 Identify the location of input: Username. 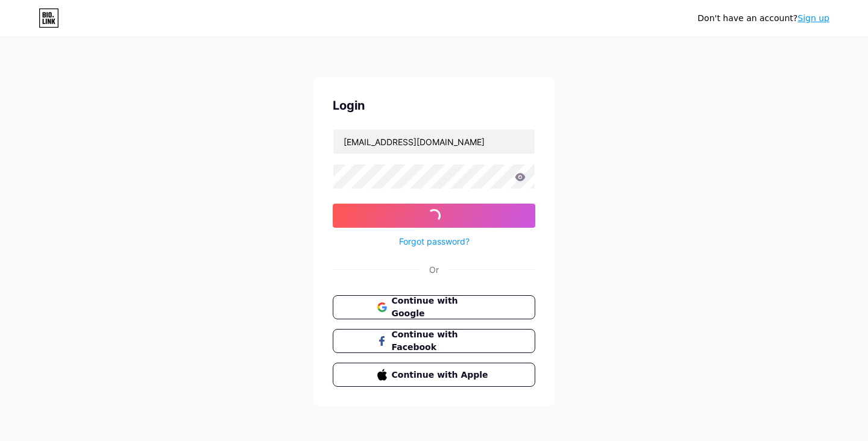
(434, 142).